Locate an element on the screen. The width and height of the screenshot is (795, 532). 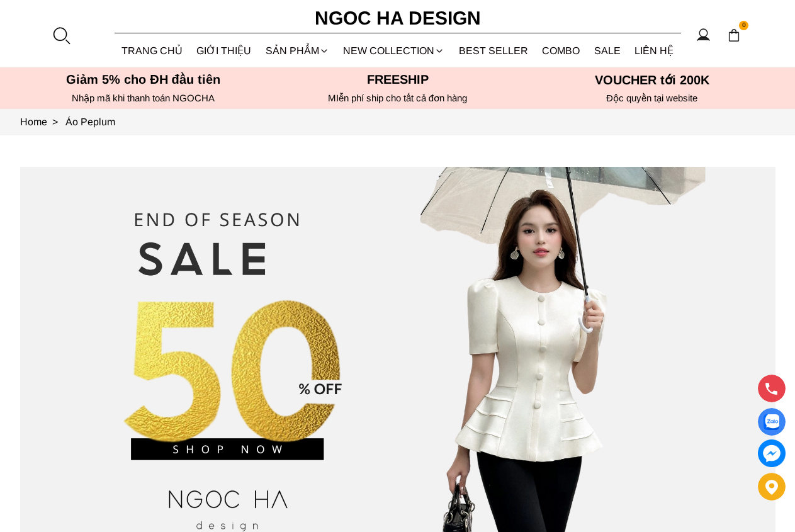
a: NEW COLLECTION is located at coordinates (394, 50).